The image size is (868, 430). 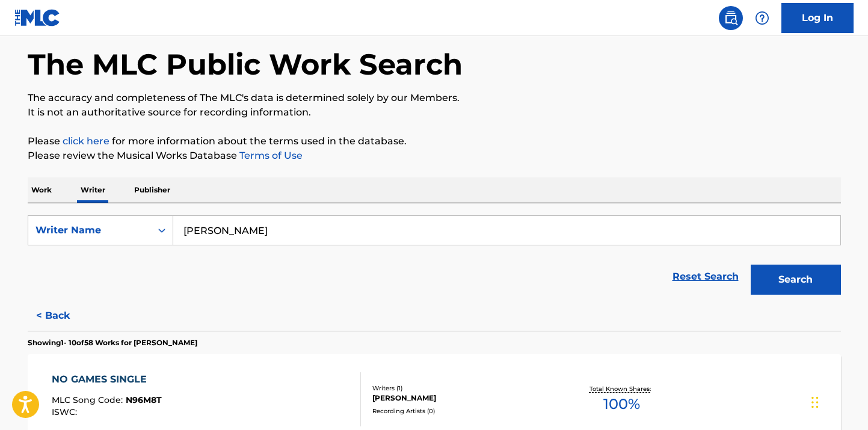 What do you see at coordinates (66, 412) in the screenshot?
I see `span: ISWC :` at bounding box center [66, 412].